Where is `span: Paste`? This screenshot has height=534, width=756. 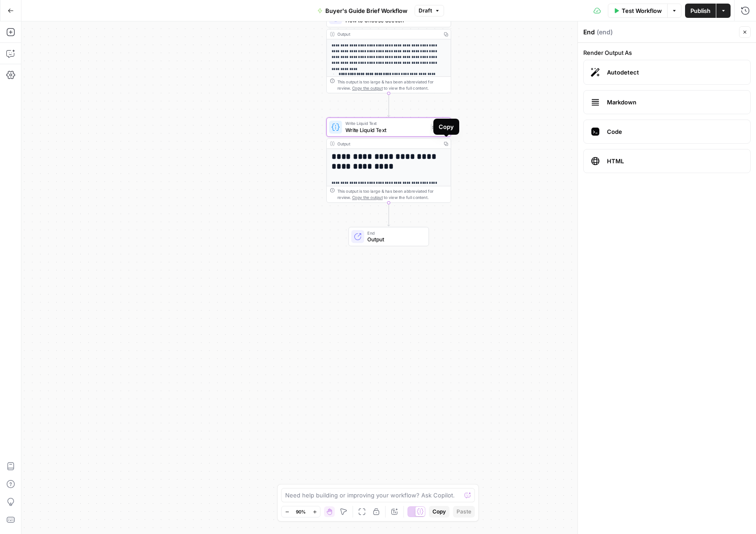
span: Paste is located at coordinates (464, 511).